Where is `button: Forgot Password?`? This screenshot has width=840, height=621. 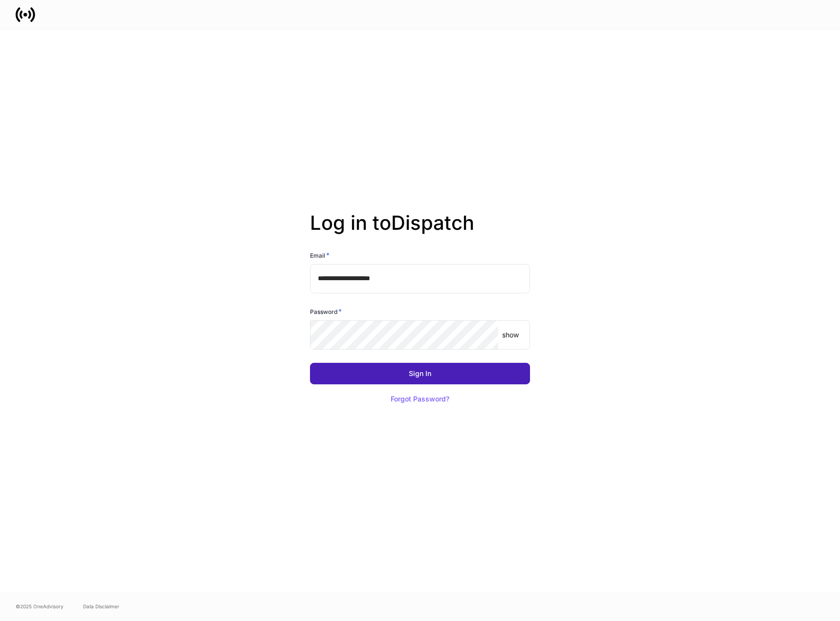 button: Forgot Password? is located at coordinates (420, 399).